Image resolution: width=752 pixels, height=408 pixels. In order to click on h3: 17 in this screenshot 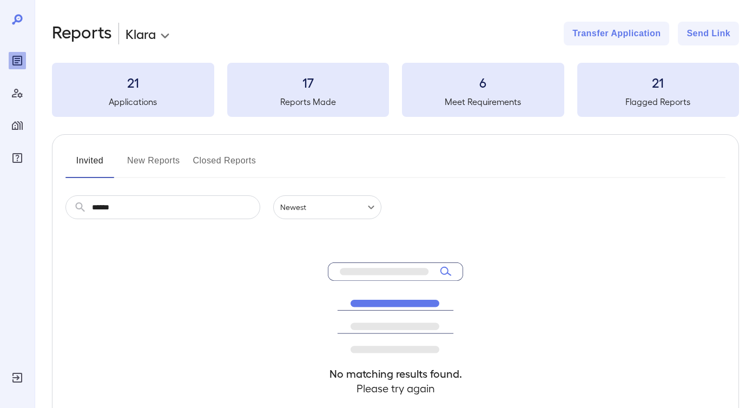, I will do `click(308, 82)`.